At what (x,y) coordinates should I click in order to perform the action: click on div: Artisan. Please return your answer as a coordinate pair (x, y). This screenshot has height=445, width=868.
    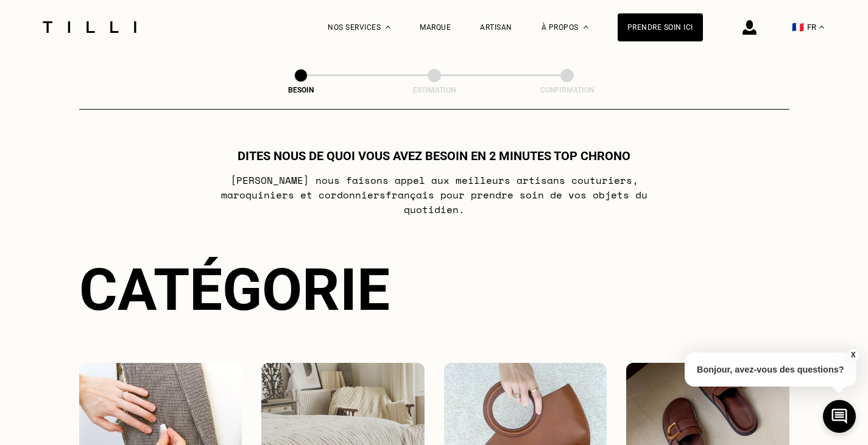
    Looking at the image, I should click on (496, 27).